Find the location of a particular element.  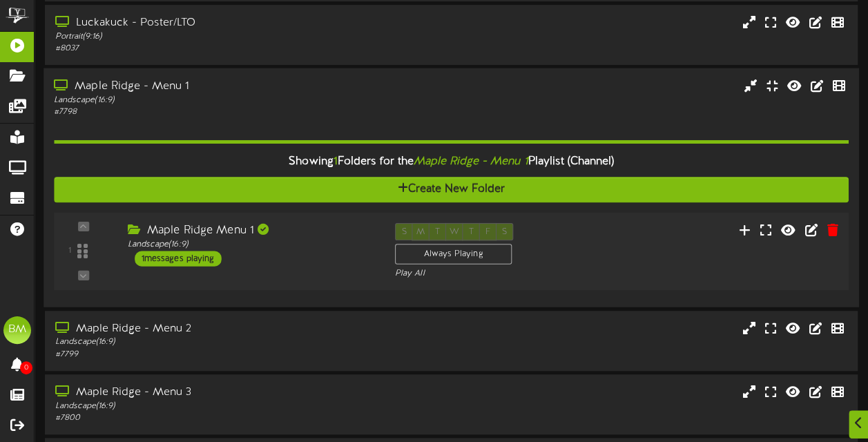

div: BM is located at coordinates (17, 330).